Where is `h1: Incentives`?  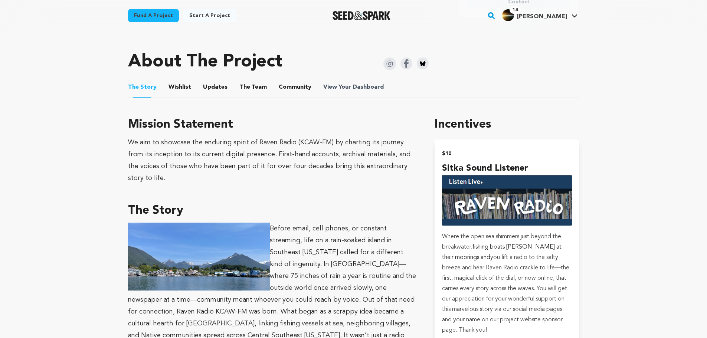
h1: Incentives is located at coordinates (506, 125).